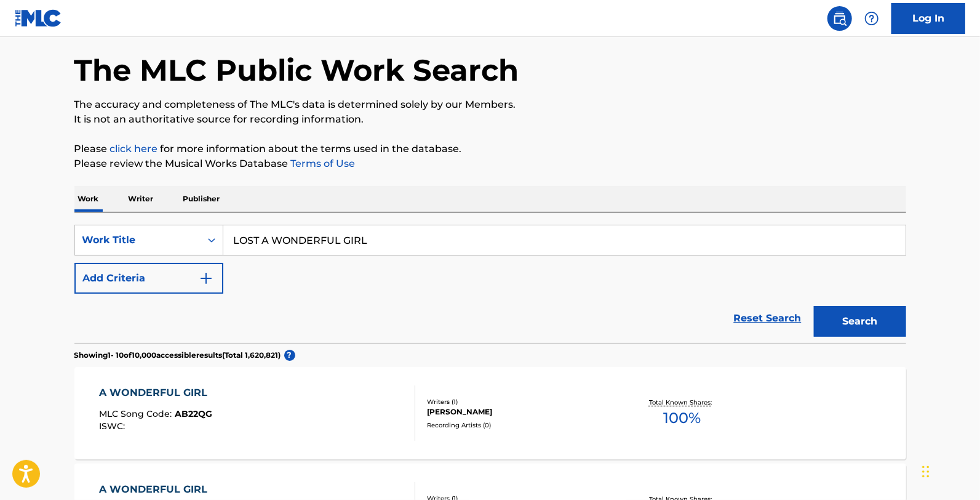 This screenshot has height=500, width=980. What do you see at coordinates (89, 199) in the screenshot?
I see `p: Work` at bounding box center [89, 199].